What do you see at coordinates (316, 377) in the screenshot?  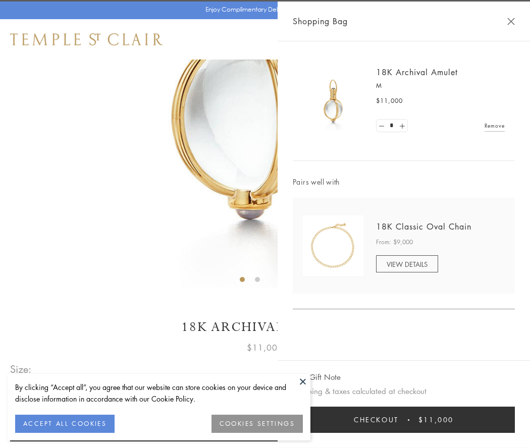 I see `button: Add Gift Note` at bounding box center [316, 377].